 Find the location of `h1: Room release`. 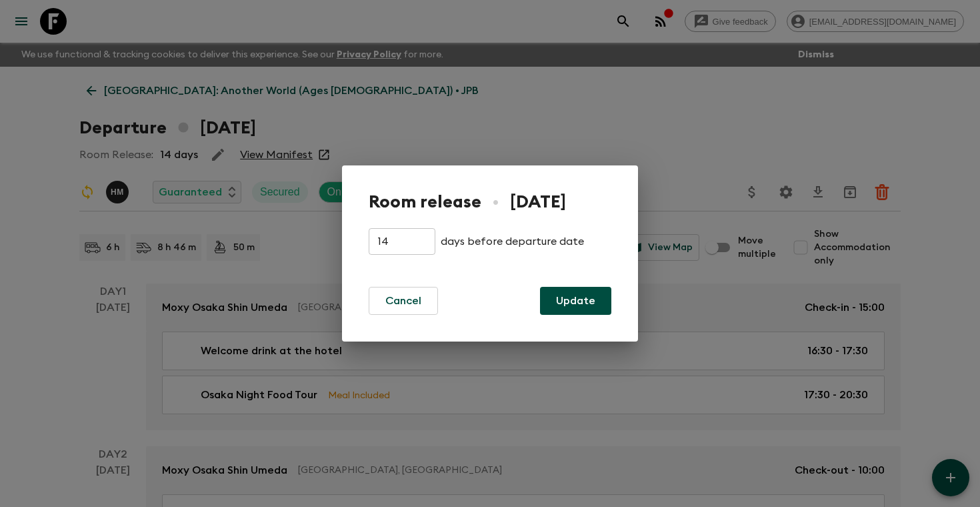

h1: Room release is located at coordinates (425, 202).